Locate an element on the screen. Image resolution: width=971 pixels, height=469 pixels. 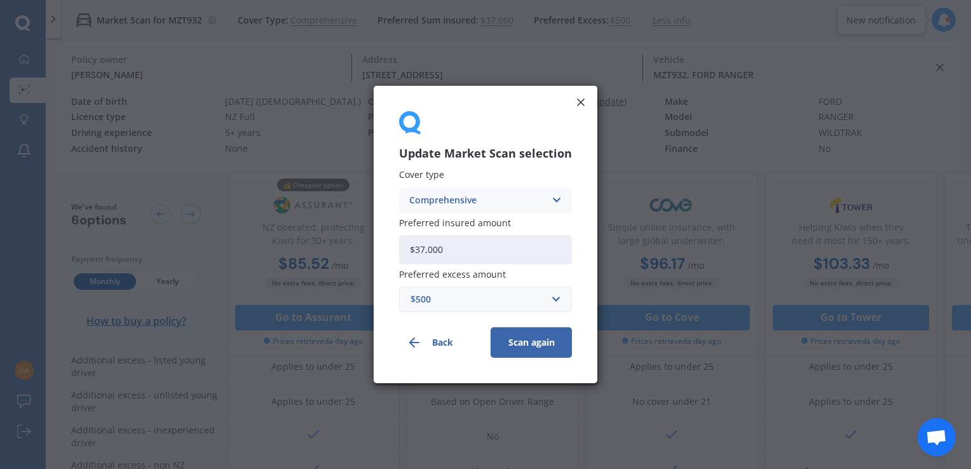
span: Preferred excess amount is located at coordinates (452, 274).